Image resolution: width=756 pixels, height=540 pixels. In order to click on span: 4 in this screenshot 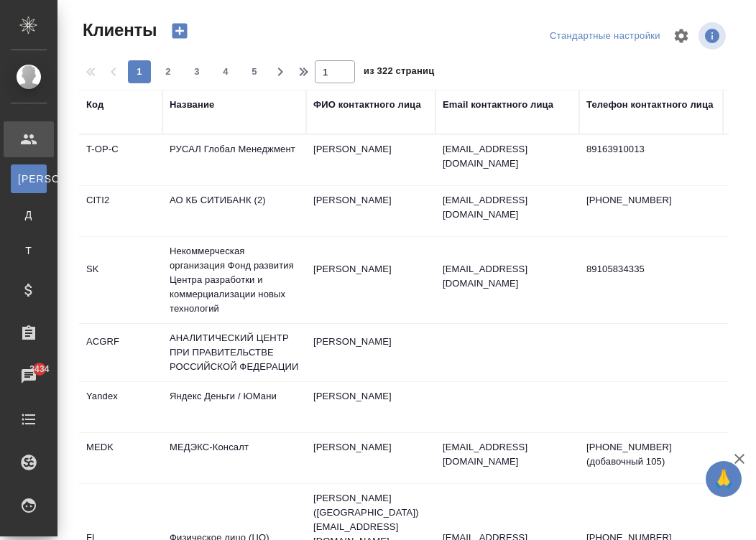, I will do `click(226, 72)`.